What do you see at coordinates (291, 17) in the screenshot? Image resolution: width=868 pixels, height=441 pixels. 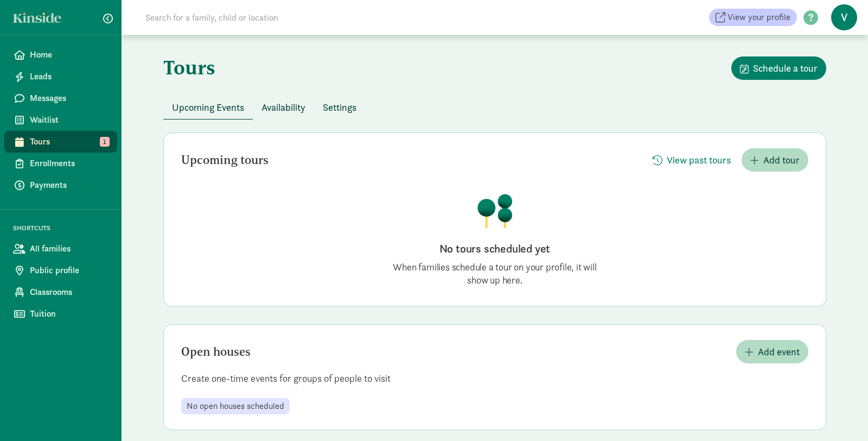 I see `input: Search for a family, child or location` at bounding box center [291, 17].